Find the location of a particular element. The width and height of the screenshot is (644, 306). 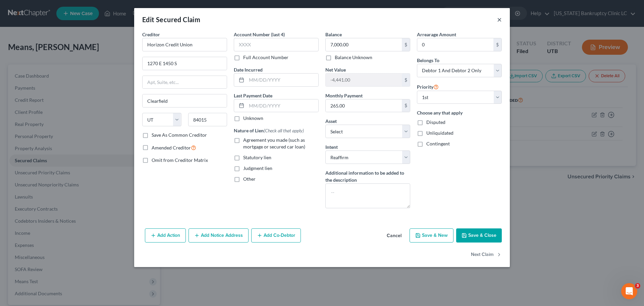

input: XXXX is located at coordinates (276, 45).